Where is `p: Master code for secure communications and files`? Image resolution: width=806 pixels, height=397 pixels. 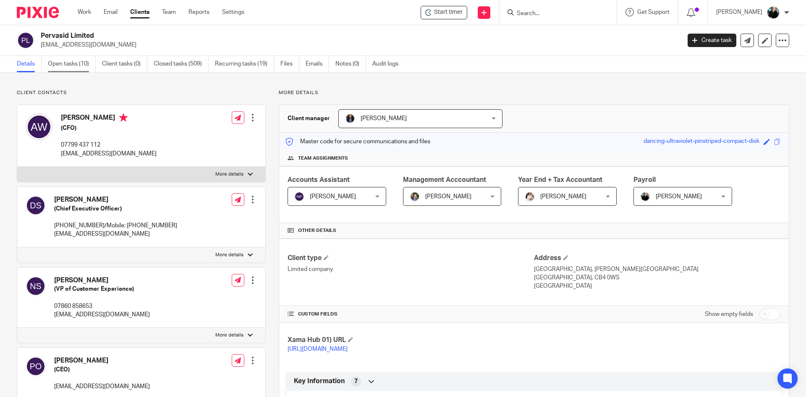
p: Master code for secure communications and files is located at coordinates (358, 142).